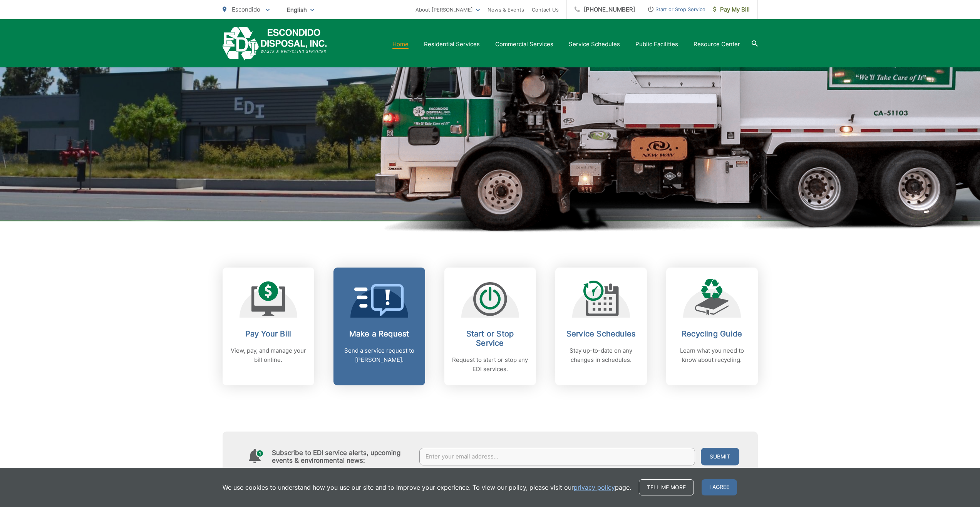 The width and height of the screenshot is (980, 507). Describe the element at coordinates (601, 326) in the screenshot. I see `a: Service Schedules Stay up-to-date on any changes in schedules.` at that location.